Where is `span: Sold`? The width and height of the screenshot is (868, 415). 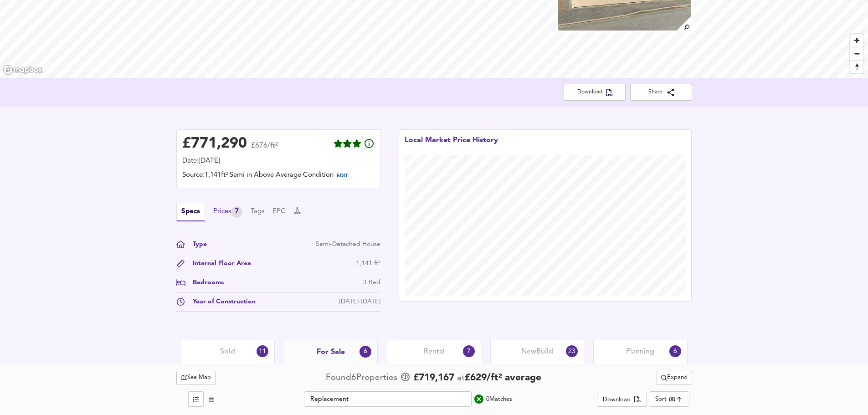 span: Sold is located at coordinates (227, 352).